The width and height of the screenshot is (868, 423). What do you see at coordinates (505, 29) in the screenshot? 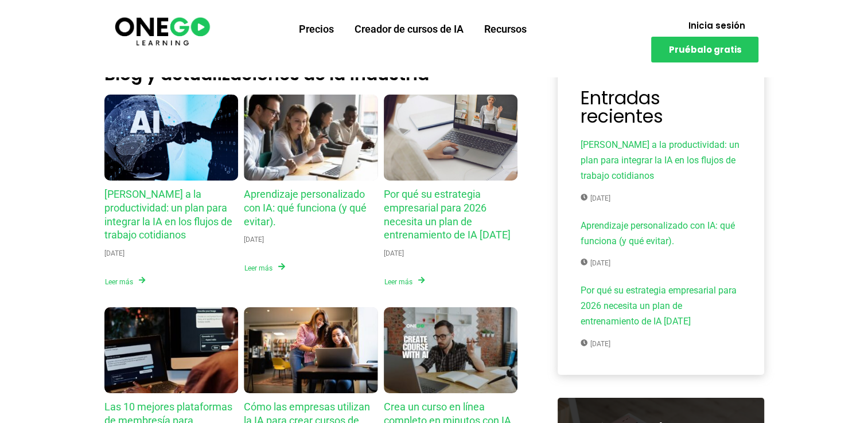
I see `a: Recursos` at bounding box center [505, 29].